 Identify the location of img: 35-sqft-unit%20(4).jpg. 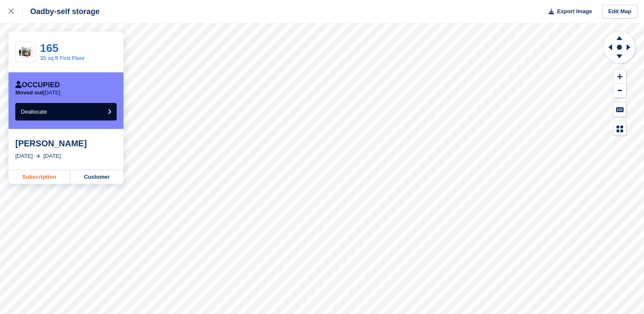
(25, 52).